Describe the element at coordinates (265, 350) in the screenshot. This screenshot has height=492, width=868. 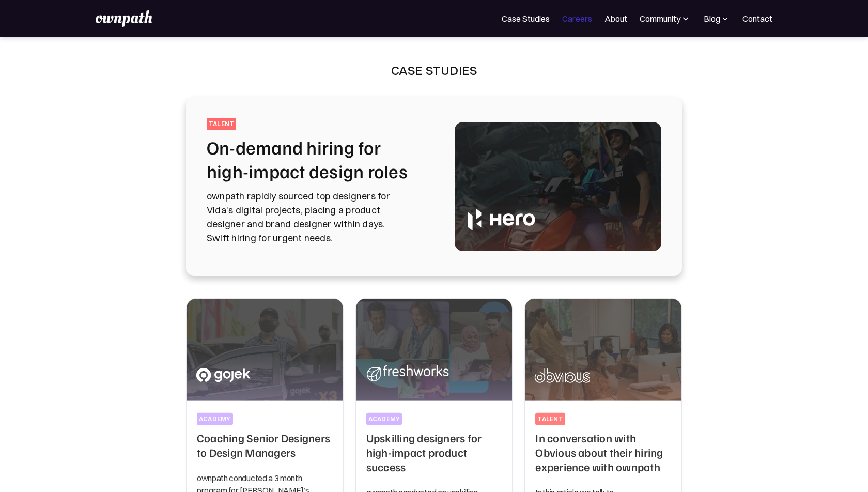
I see `img: Coaching Senior Designers to Design Managers` at that location.